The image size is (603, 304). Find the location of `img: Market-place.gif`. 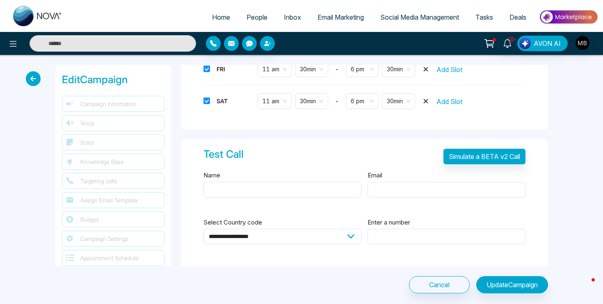

img: Market-place.gif is located at coordinates (568, 17).